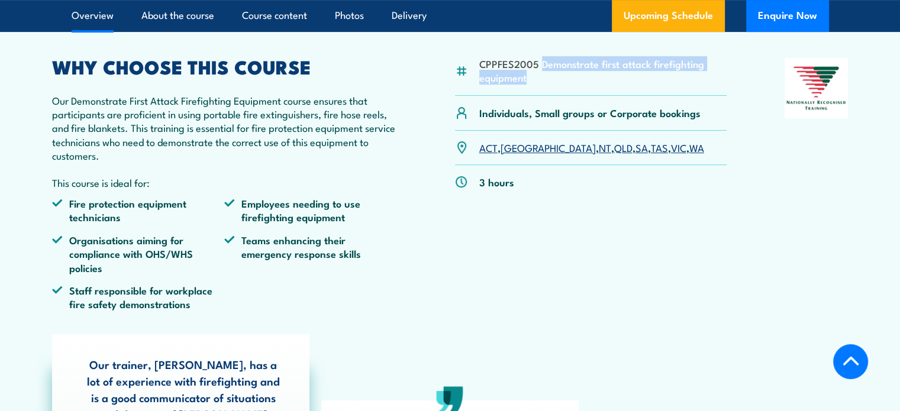 The height and width of the screenshot is (411, 900). Describe the element at coordinates (138, 297) in the screenshot. I see `li: Staff responsible for workplace fire safety demonstrations` at that location.